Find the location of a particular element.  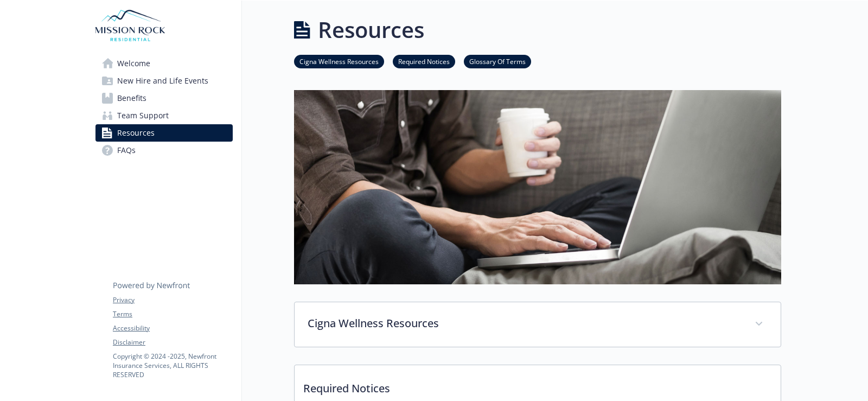

a: Cigna Wellness Resources is located at coordinates (339, 61).